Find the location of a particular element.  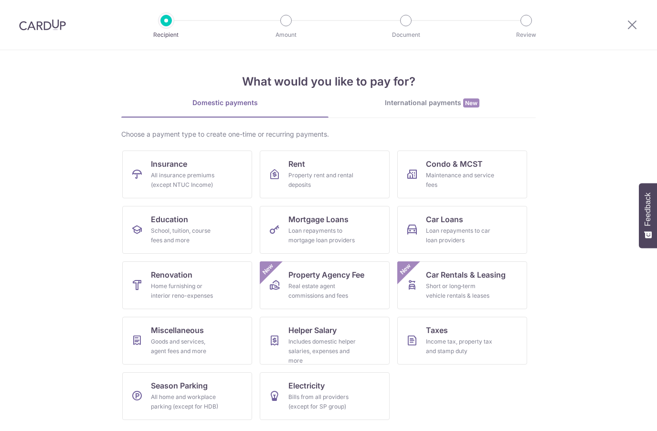

div: School, tuition, course fees and more is located at coordinates (185, 235).